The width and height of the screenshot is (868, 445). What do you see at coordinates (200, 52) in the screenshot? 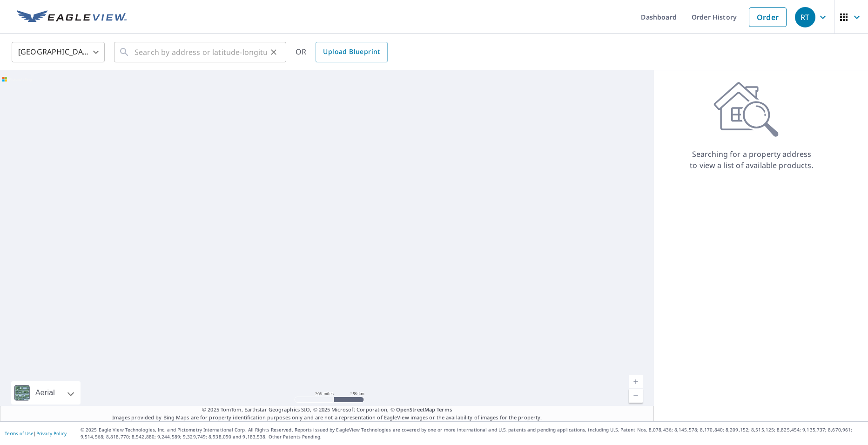
I see `input: Search by address or latitude-longitude` at bounding box center [200, 52].